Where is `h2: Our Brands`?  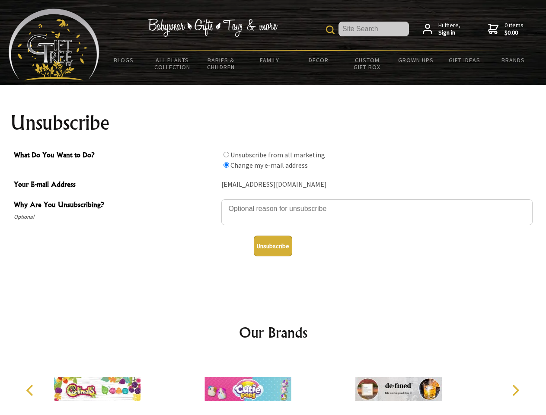
h2: Our Brands is located at coordinates (273, 333).